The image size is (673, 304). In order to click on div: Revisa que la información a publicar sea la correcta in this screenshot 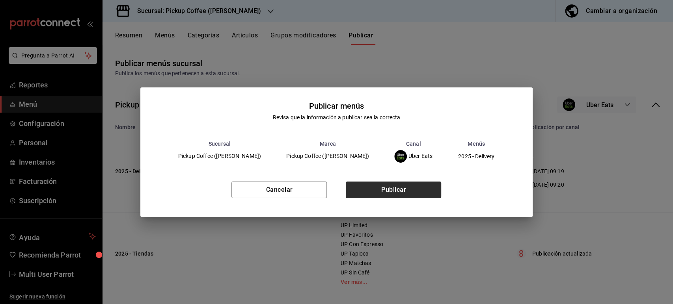, I will do `click(337, 117)`.